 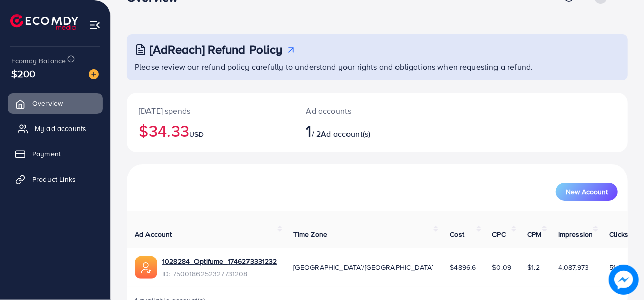 What do you see at coordinates (346, 133) in the screenshot?
I see `span: Ad account(s)` at bounding box center [346, 133].